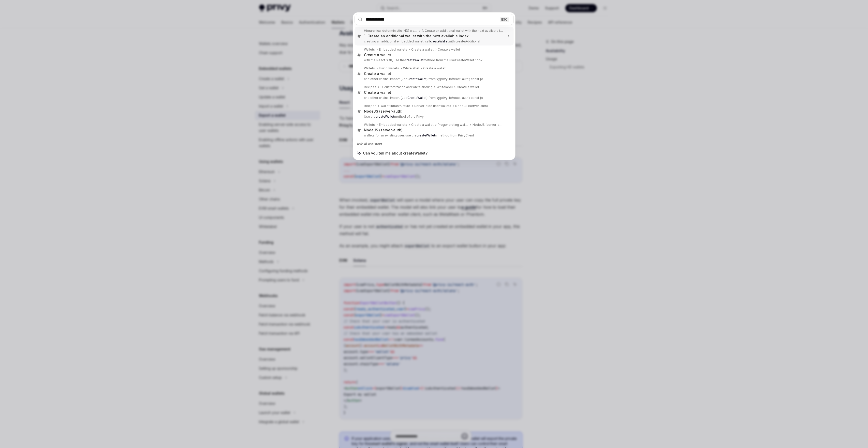  Describe the element at coordinates (453, 125) in the screenshot. I see `div: Pregenerating wallets` at that location.